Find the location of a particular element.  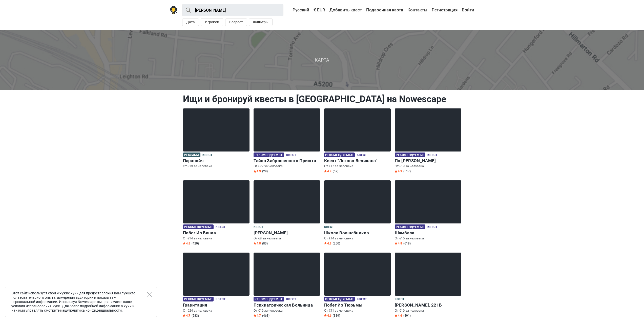

a: Регистрация is located at coordinates (445, 10).